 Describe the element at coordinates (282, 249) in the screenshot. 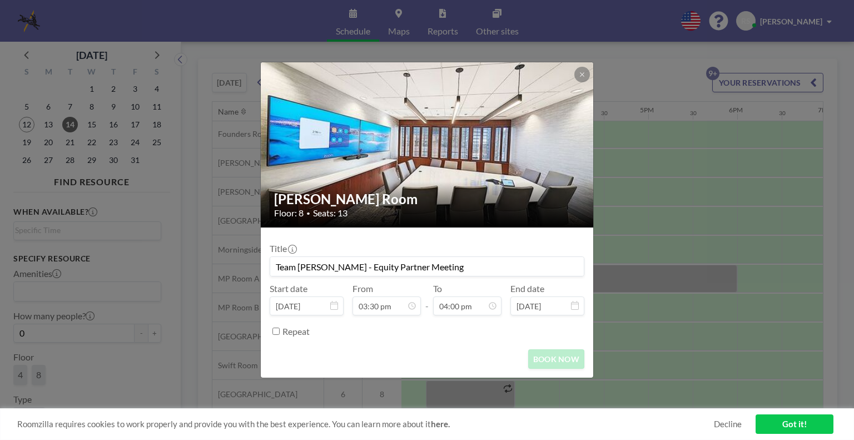

I see `label: Title` at that location.